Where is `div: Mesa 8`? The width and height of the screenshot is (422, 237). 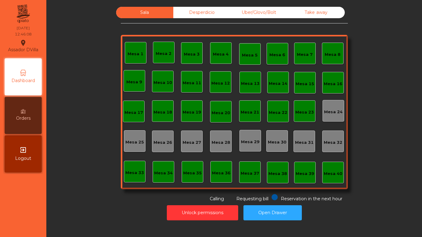 div: Mesa 8 is located at coordinates (333, 55).